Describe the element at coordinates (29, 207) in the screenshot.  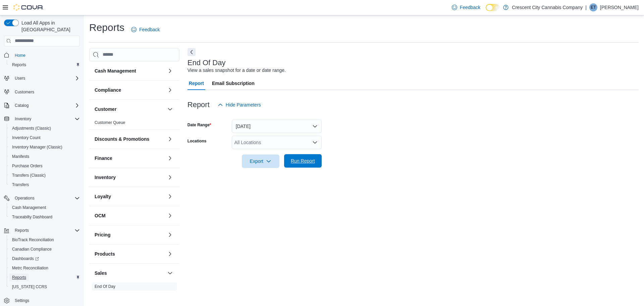
I see `a: Cash Management` at that location.